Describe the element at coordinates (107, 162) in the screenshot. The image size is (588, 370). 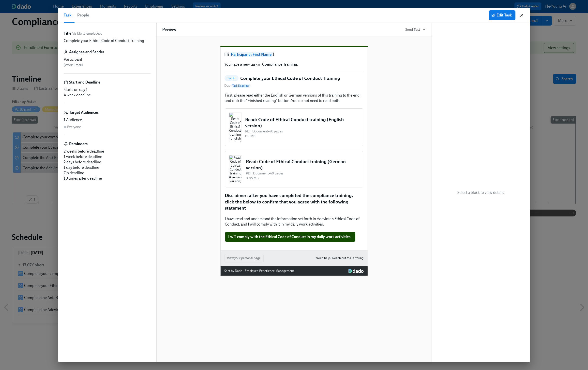
I see `div: 2 days before deadline` at that location.